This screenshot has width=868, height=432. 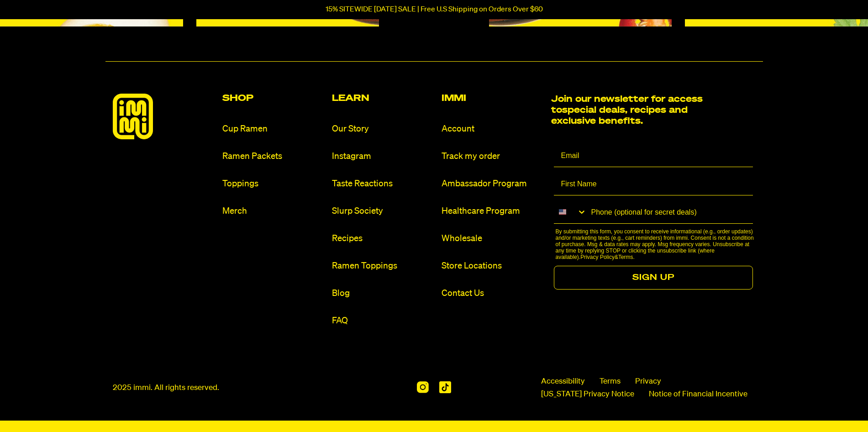 What do you see at coordinates (670, 212) in the screenshot?
I see `input: Phone (optional for secret deals)` at bounding box center [670, 212].